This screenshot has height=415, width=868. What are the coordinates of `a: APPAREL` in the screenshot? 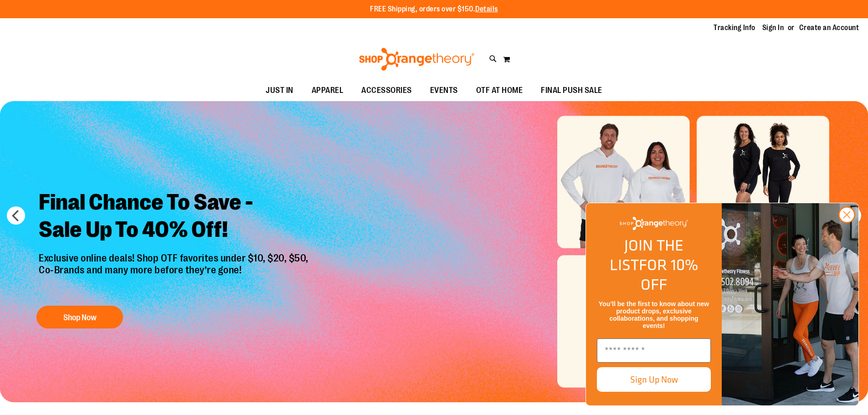 It's located at (327, 91).